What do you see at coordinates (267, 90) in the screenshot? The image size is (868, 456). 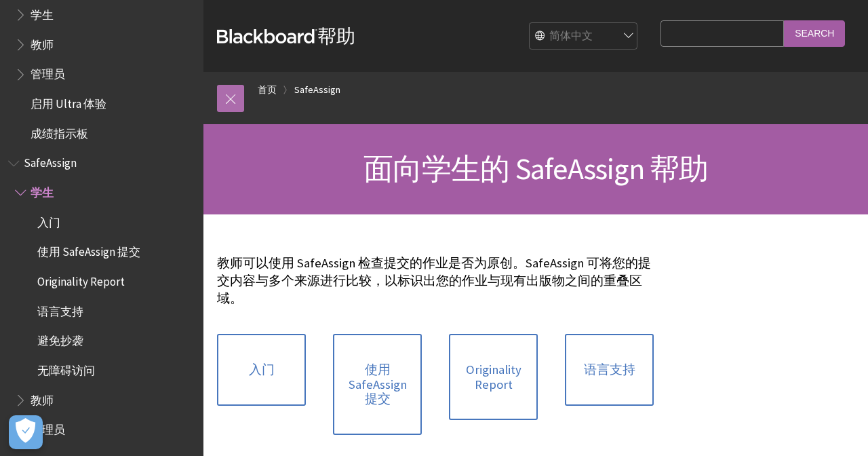 I see `a: 首页` at bounding box center [267, 90].